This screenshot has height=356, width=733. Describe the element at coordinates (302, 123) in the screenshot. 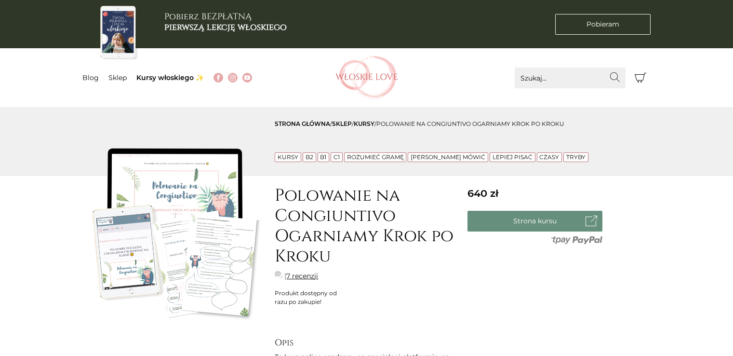

I see `a: Strona główna` at that location.